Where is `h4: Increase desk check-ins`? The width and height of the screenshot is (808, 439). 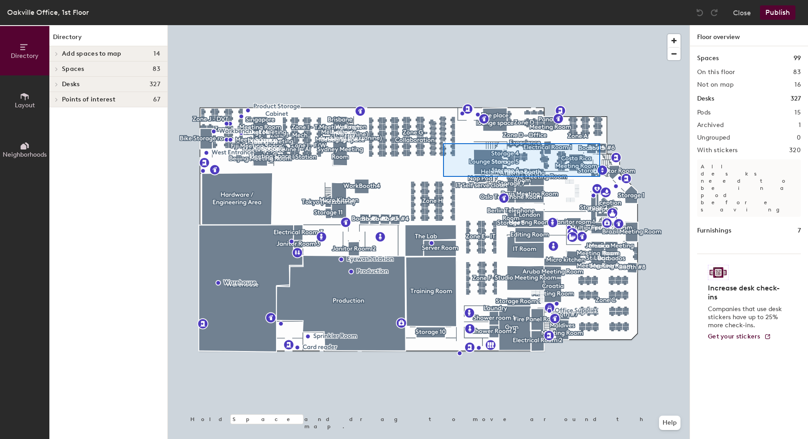 h4: Increase desk check-ins is located at coordinates (746, 293).